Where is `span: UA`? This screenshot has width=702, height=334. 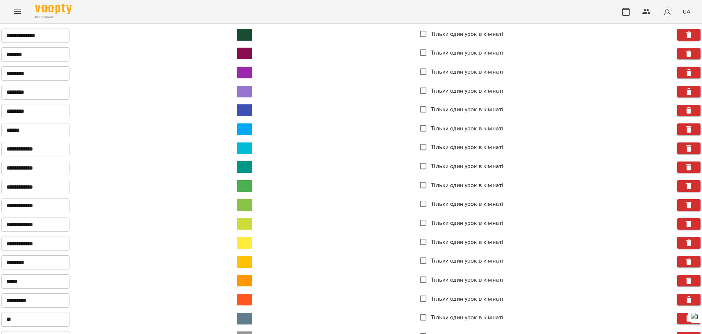
span: UA is located at coordinates (687, 11).